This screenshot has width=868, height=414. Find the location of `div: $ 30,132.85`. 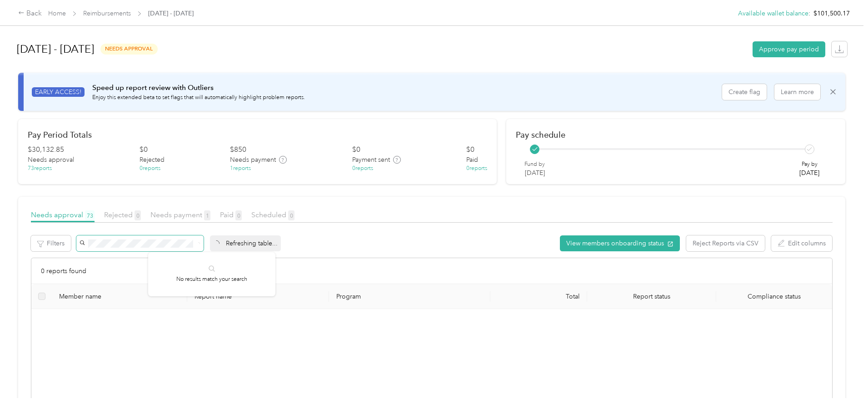

div: $ 30,132.85 is located at coordinates (46, 150).